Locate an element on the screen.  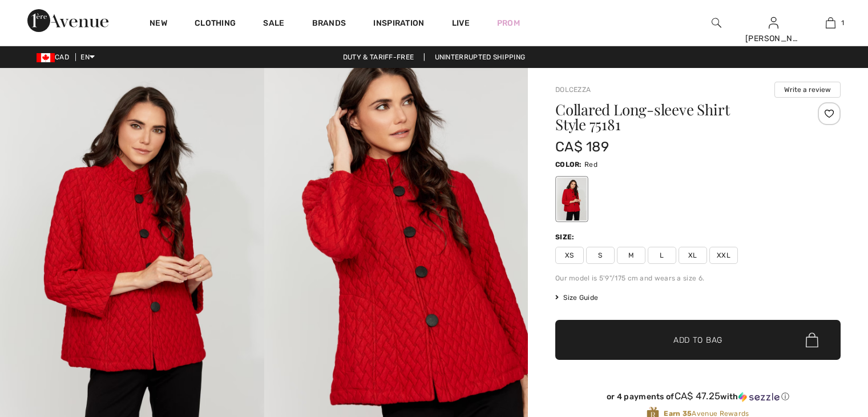
a: 1 is located at coordinates (831, 23).